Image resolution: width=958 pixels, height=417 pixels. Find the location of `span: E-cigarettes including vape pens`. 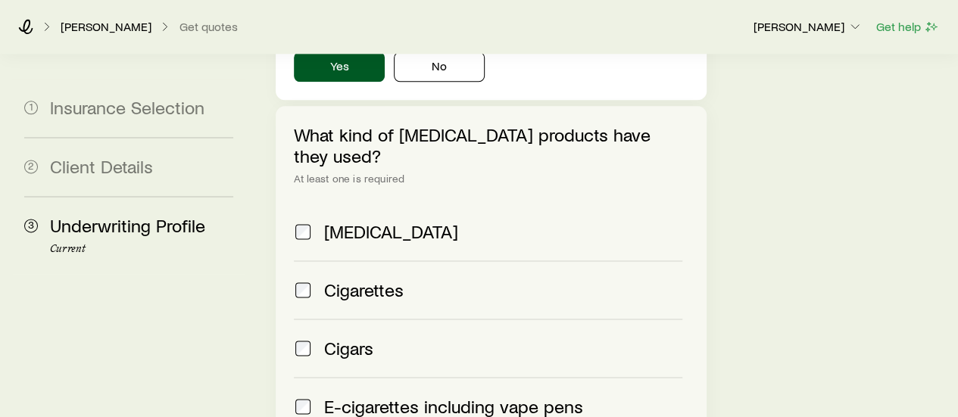

span: E-cigarettes including vape pens is located at coordinates (454, 407).